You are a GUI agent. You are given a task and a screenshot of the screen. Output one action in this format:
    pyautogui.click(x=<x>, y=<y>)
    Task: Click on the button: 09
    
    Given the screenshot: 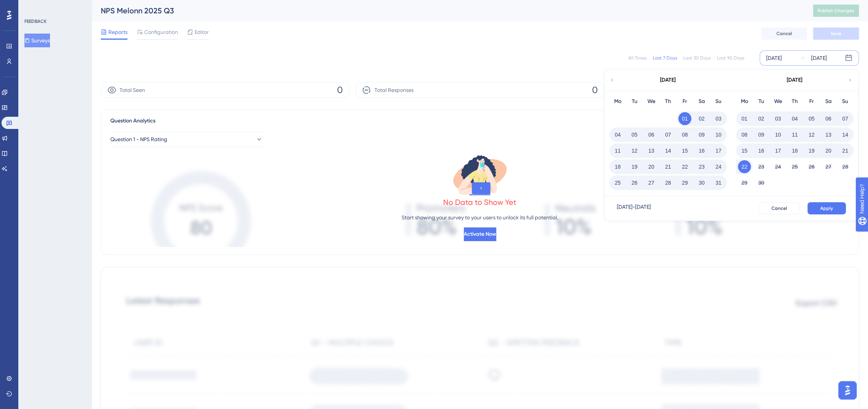 What is the action you would take?
    pyautogui.click(x=761, y=135)
    